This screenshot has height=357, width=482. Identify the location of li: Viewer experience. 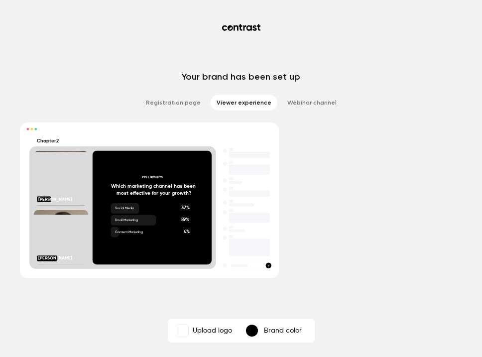
(244, 103).